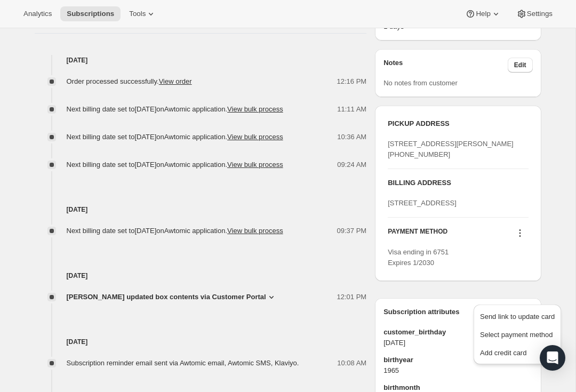 This screenshot has height=392, width=576. What do you see at coordinates (143, 14) in the screenshot?
I see `button: Tools` at bounding box center [143, 14].